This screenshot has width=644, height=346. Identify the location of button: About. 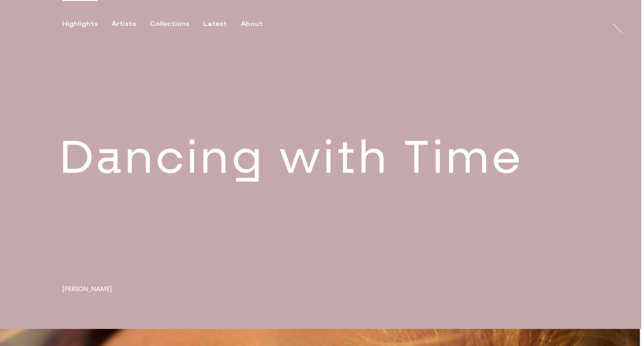
(259, 24).